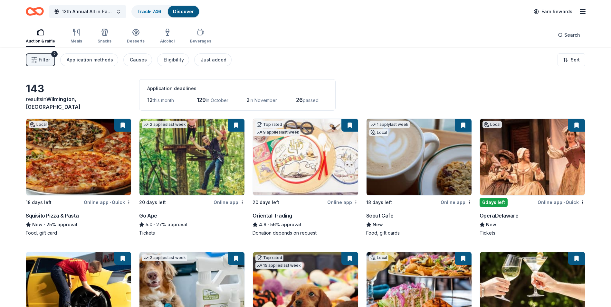 Image resolution: width=611 pixels, height=307 pixels. Describe the element at coordinates (104, 41) in the screenshot. I see `div: Snacks` at that location.